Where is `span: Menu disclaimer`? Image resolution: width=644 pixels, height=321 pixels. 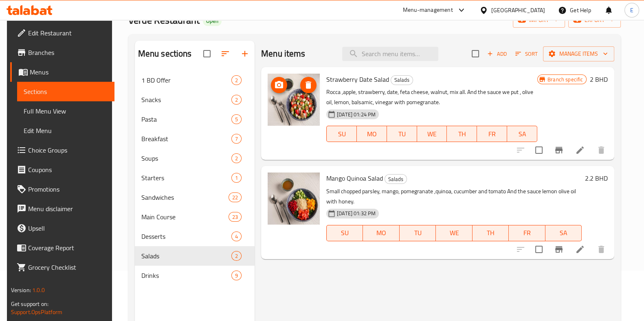
span: Menu disclaimer is located at coordinates (68, 209).